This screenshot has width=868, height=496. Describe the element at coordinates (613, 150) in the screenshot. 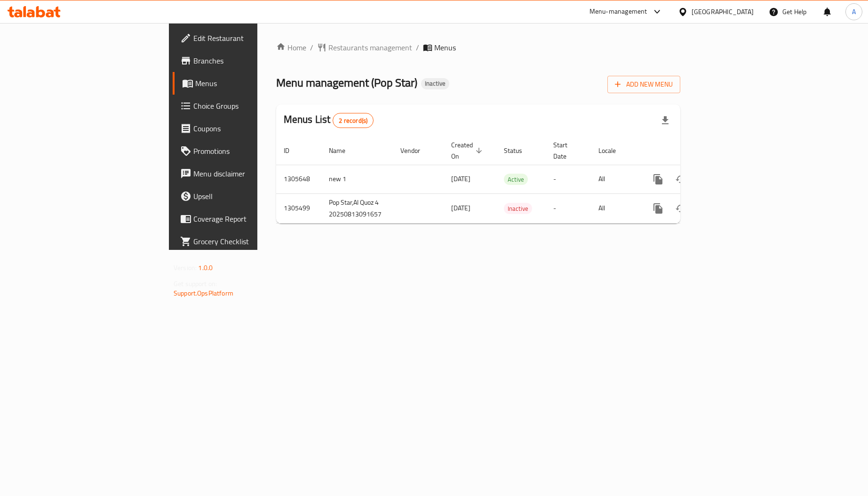

I see `span: Locale` at that location.